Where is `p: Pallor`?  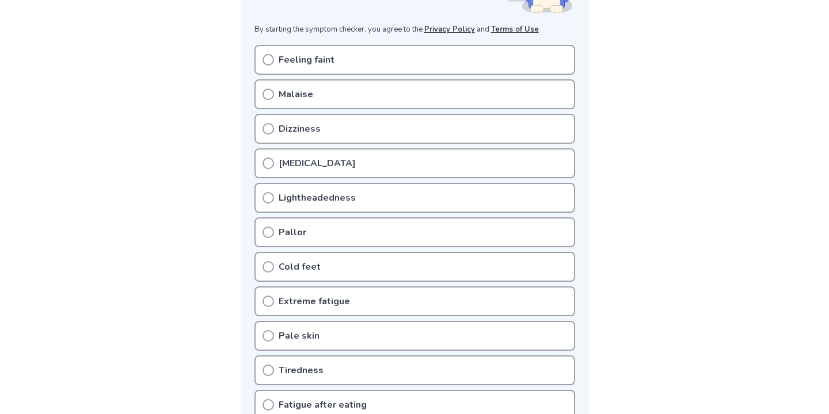
p: Pallor is located at coordinates (292, 232).